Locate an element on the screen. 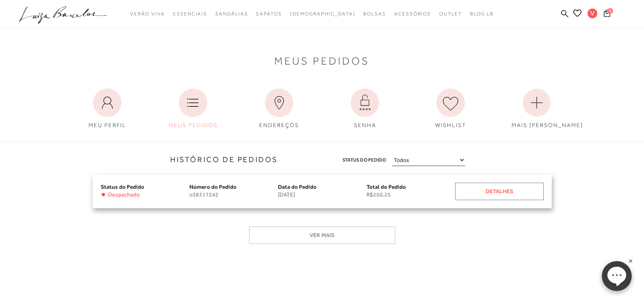 The image size is (644, 300). a: WISHLIST is located at coordinates (450, 109).